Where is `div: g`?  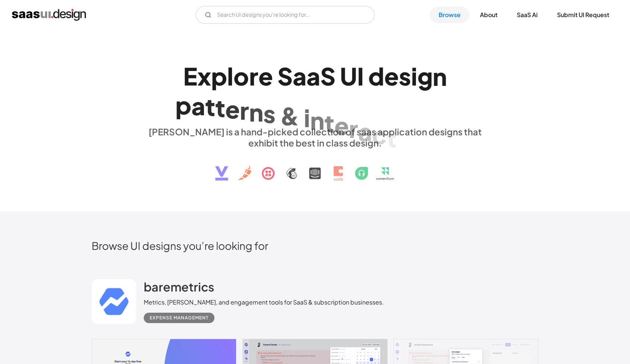 div: g is located at coordinates (425, 76).